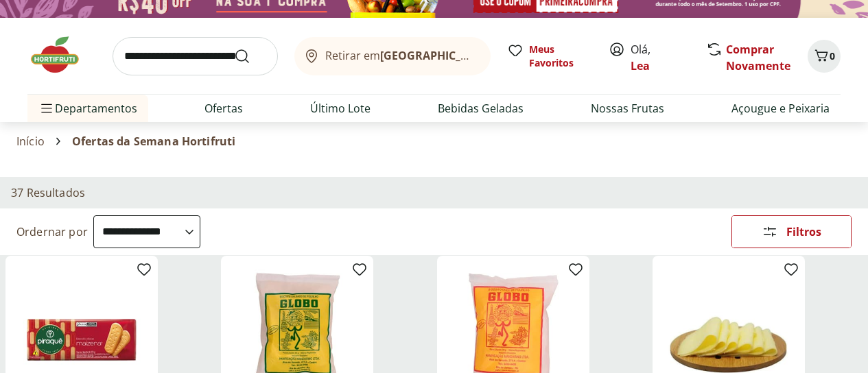  I want to click on span: 0, so click(833, 56).